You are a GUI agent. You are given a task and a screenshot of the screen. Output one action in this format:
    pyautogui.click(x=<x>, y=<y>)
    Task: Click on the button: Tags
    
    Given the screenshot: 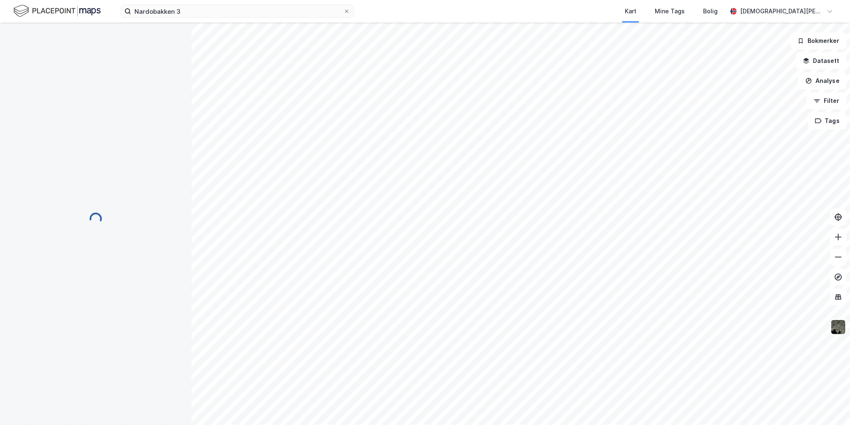 What is the action you would take?
    pyautogui.click(x=827, y=121)
    